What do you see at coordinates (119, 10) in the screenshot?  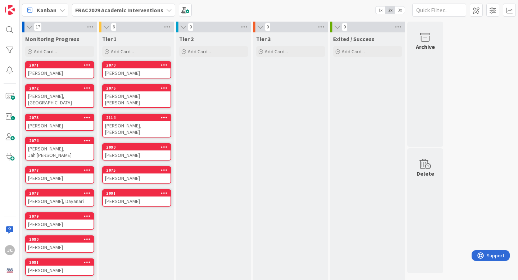 I see `b: FRAC2029 Academic Interventions` at bounding box center [119, 10].